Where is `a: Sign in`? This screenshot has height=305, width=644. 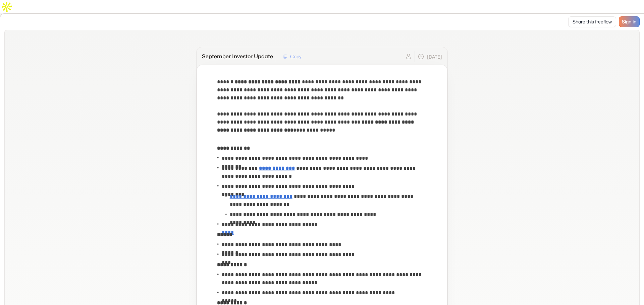 a: Sign in is located at coordinates (629, 22).